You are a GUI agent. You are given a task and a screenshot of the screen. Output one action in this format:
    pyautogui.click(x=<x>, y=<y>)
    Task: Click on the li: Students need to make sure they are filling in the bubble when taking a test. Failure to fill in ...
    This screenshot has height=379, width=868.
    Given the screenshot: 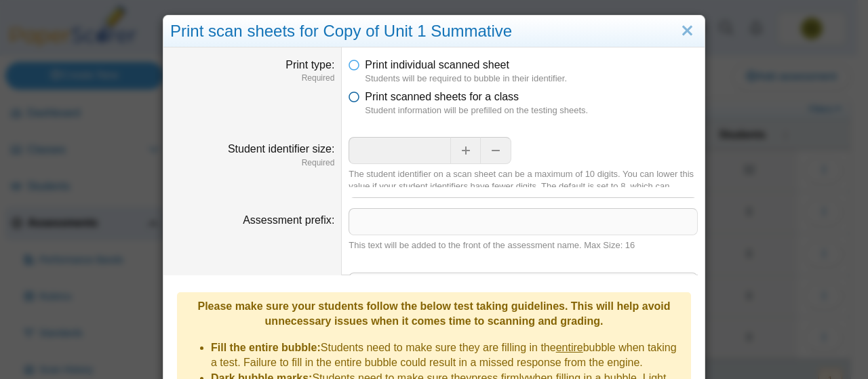 What is the action you would take?
    pyautogui.click(x=447, y=355)
    